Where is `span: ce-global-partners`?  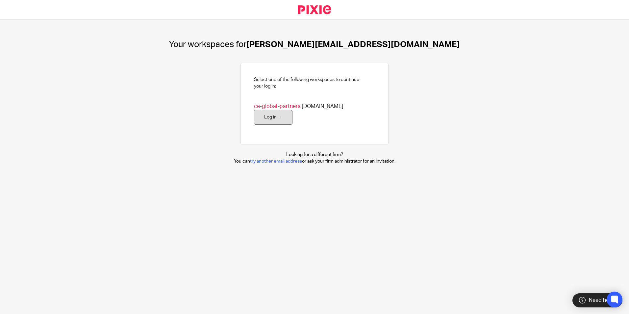
span: ce-global-partners is located at coordinates (277, 106).